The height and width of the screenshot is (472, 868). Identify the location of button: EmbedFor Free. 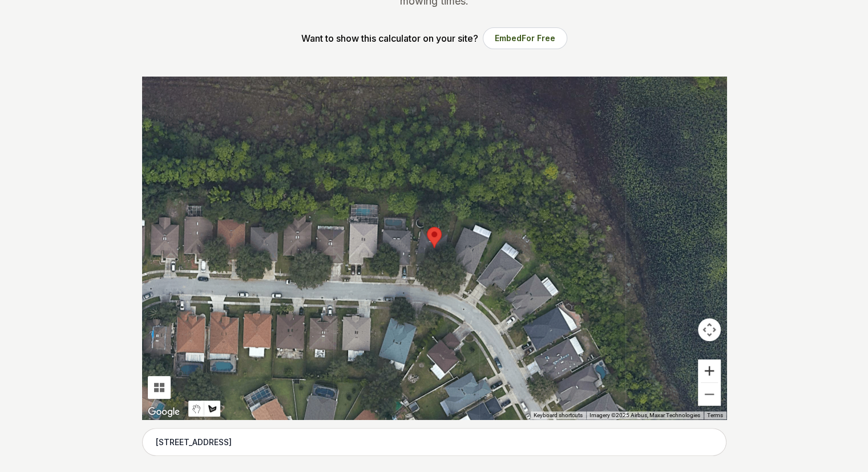
(525, 38).